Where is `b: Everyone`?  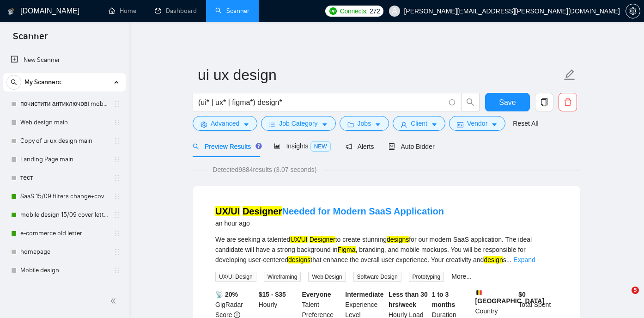
b: Everyone is located at coordinates (317, 295).